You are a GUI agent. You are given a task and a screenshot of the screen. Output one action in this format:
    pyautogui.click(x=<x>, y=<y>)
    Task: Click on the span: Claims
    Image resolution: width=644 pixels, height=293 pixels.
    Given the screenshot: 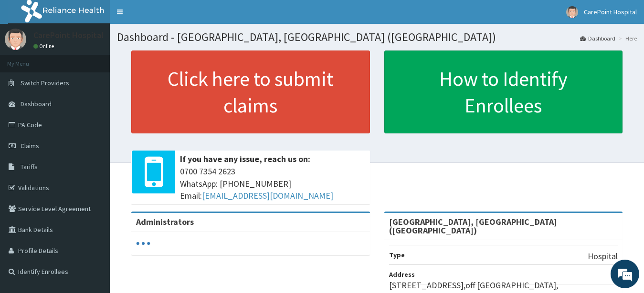 What is the action you would take?
    pyautogui.click(x=30, y=146)
    